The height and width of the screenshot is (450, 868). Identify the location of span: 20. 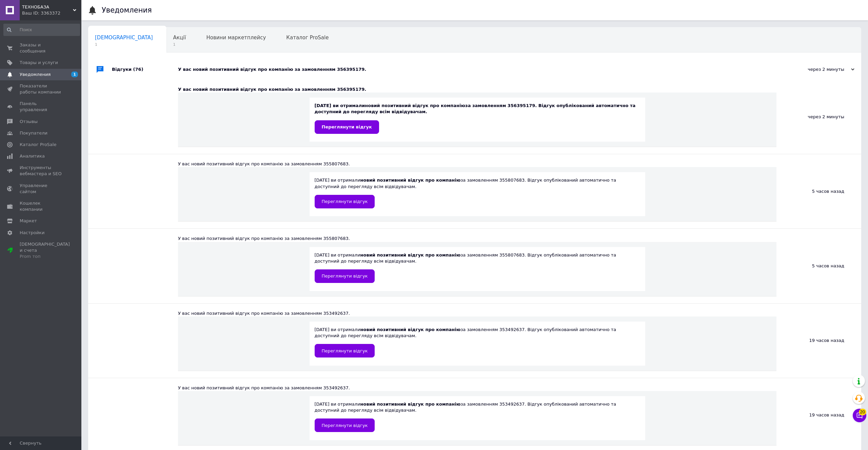
(862, 411).